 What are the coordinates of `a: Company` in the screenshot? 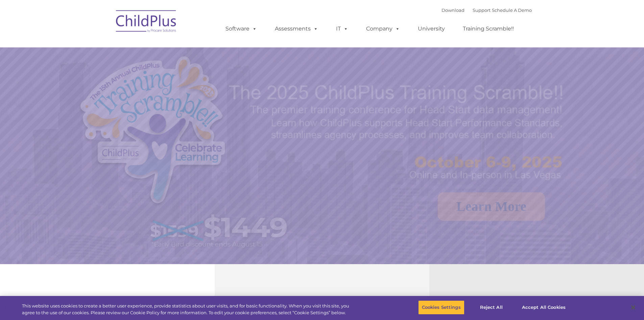 It's located at (383, 29).